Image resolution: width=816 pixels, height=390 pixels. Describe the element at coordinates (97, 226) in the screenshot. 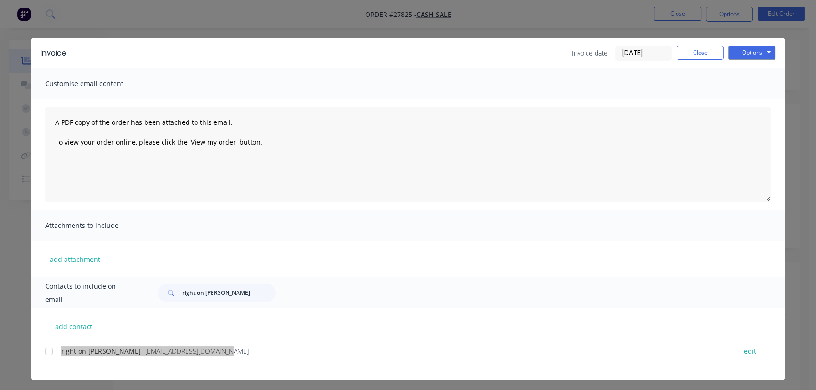

I see `span: Attachments to include` at that location.